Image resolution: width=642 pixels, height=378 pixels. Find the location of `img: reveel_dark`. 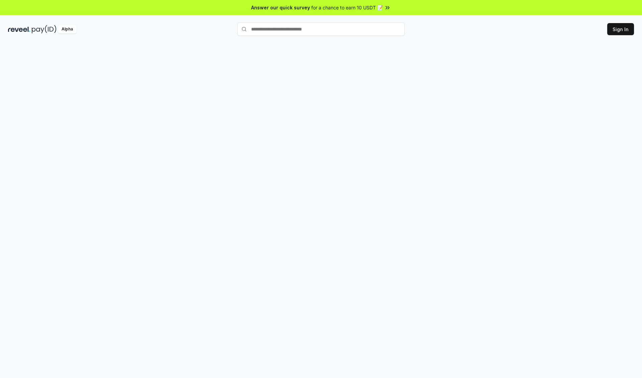

img: reveel_dark is located at coordinates (19, 29).